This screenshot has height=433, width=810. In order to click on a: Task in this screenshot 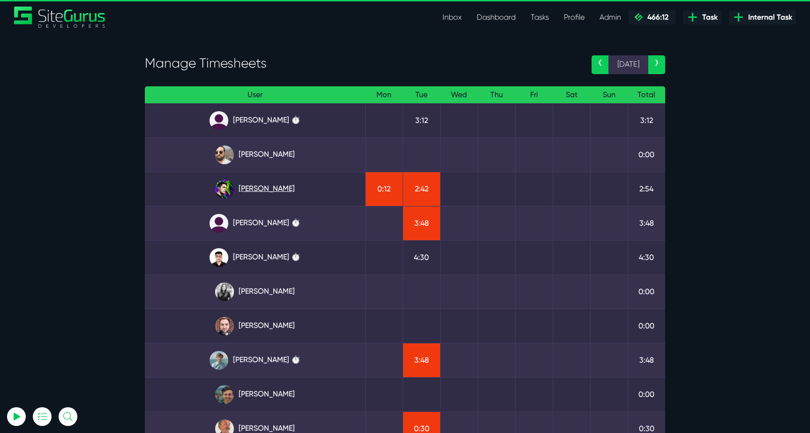, I will do `click(702, 17)`.